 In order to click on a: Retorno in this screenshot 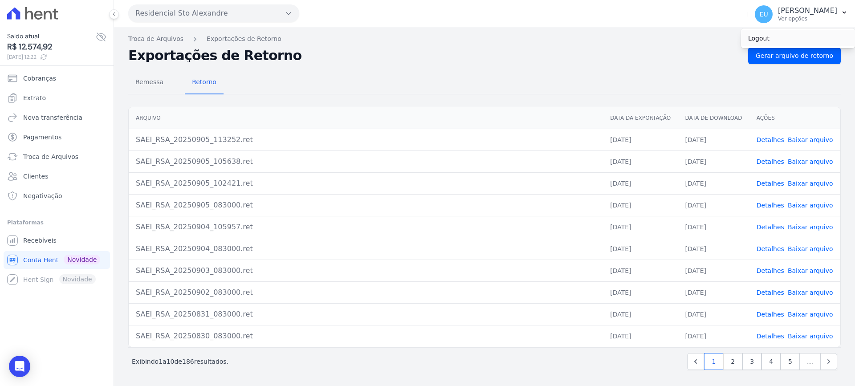, I will do `click(204, 83)`.